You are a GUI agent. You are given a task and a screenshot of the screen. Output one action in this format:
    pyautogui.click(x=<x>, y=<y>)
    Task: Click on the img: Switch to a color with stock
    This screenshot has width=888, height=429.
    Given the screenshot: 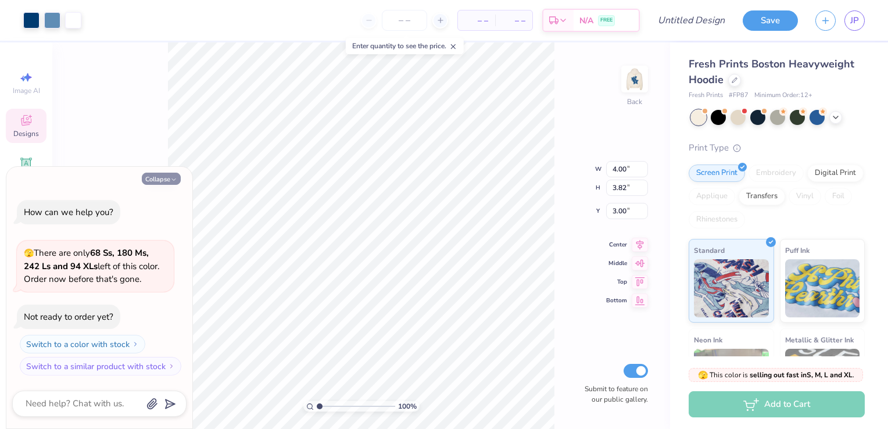 What is the action you would take?
    pyautogui.click(x=135, y=344)
    